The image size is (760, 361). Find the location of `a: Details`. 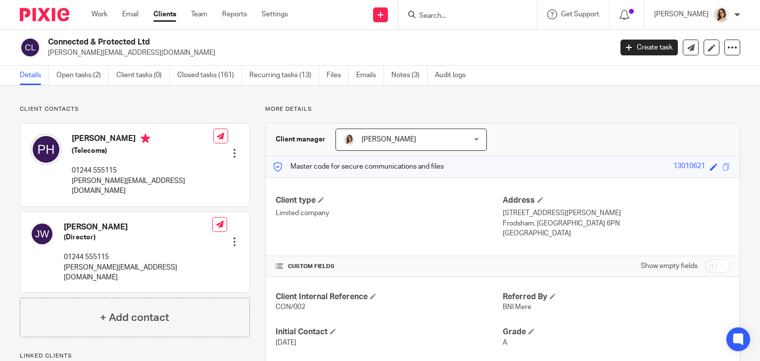

a: Details is located at coordinates (34, 75).